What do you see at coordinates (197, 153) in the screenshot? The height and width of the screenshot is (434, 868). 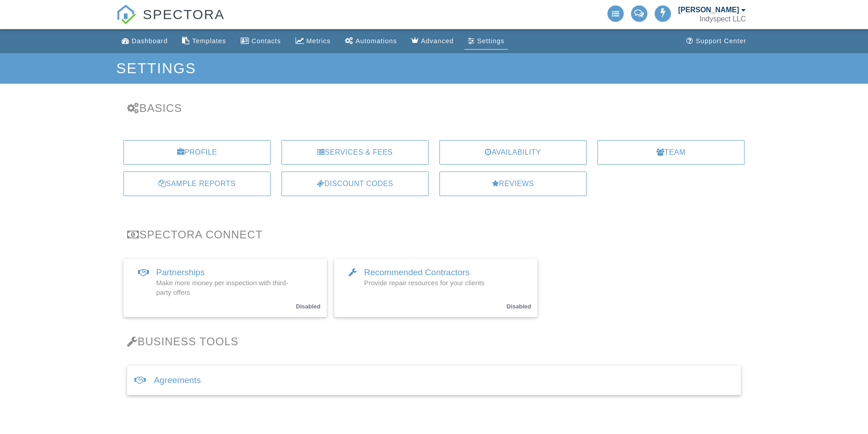 I see `div: Profile` at bounding box center [197, 153].